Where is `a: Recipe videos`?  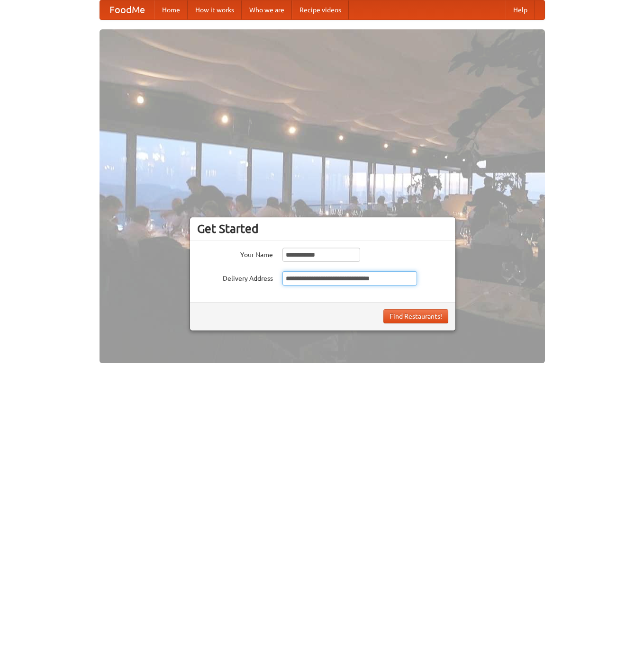
a: Recipe videos is located at coordinates (320, 10).